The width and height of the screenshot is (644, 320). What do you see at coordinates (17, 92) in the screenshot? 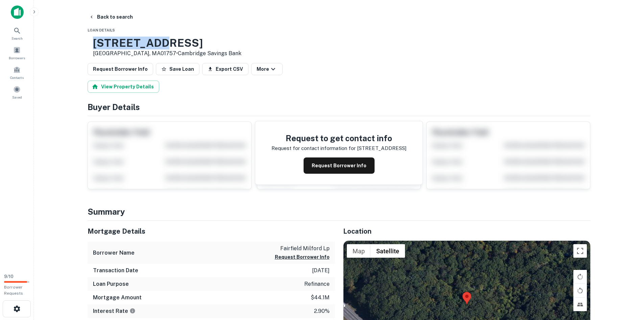
I see `a: Saved` at bounding box center [17, 92].